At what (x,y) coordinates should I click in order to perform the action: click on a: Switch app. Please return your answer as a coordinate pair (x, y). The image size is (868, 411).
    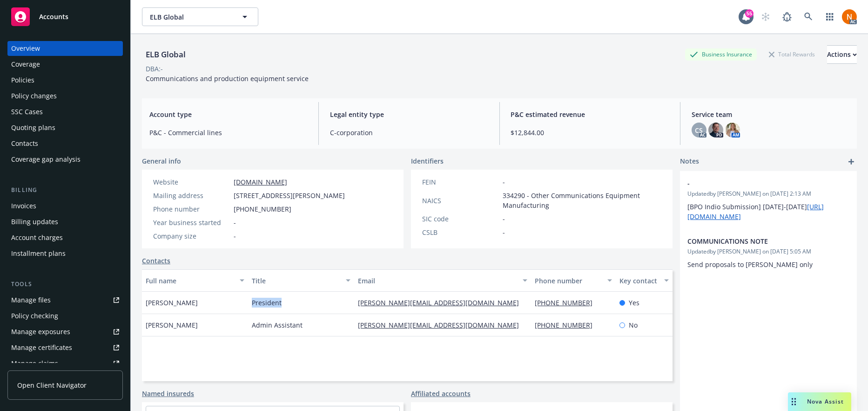
    Looking at the image, I should click on (830, 17).